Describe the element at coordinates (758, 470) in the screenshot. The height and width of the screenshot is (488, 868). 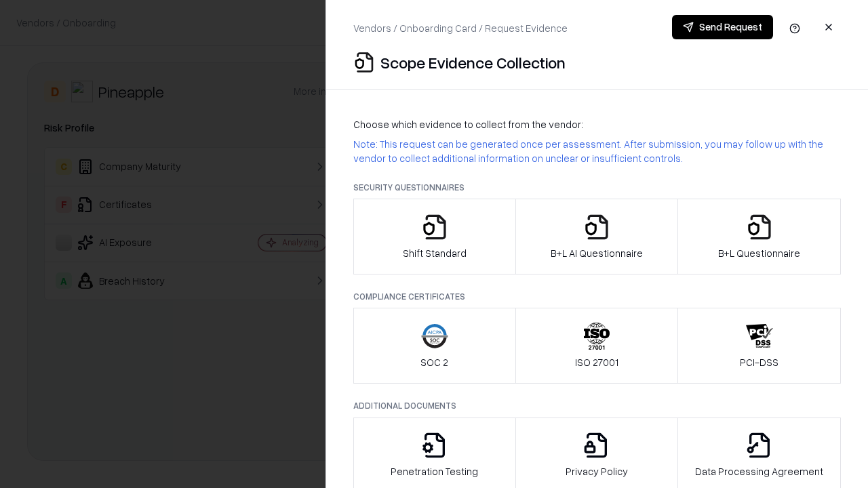
I see `p: Data Processing Agreement` at that location.